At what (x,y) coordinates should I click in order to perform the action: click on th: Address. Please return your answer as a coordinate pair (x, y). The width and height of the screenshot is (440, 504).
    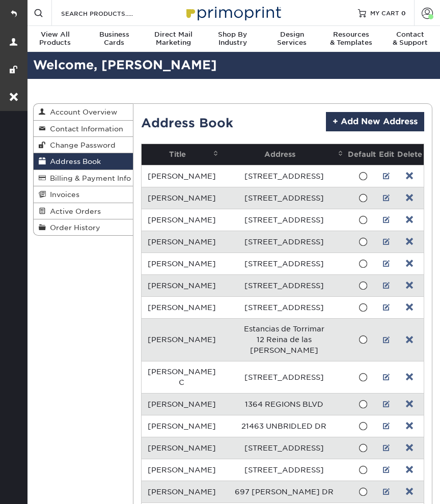
    Looking at the image, I should click on (284, 154).